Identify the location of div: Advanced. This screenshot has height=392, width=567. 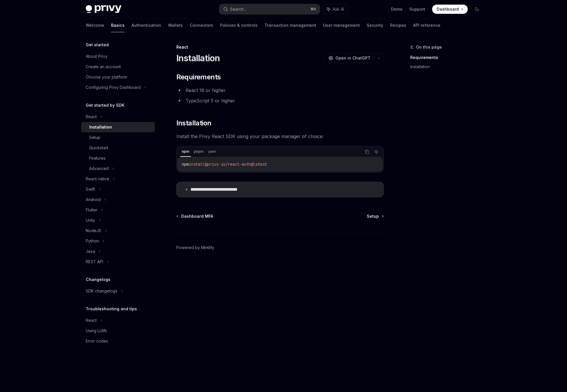
(99, 168).